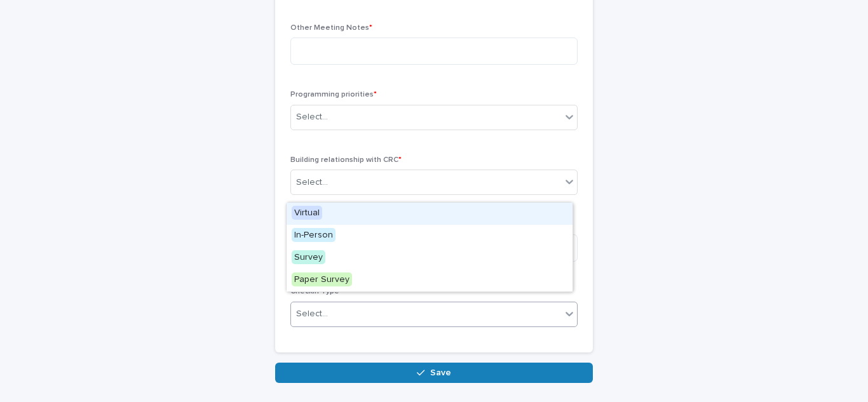  I want to click on div: Paper Survey, so click(429, 280).